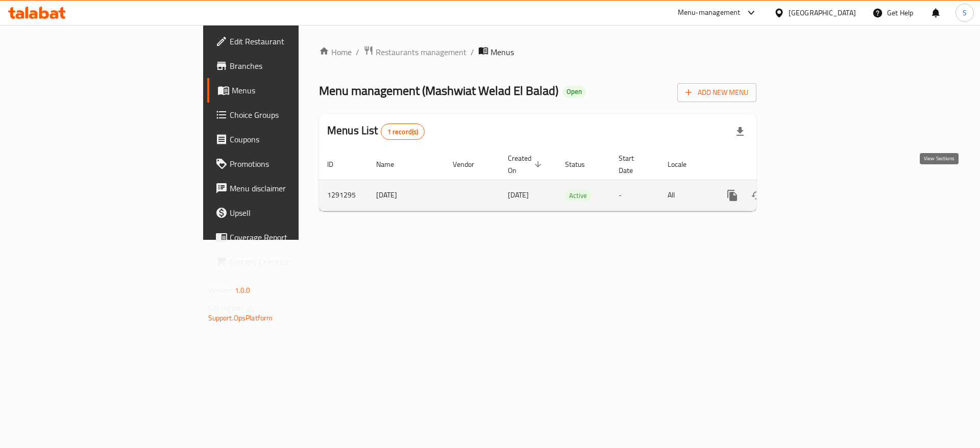 The width and height of the screenshot is (980, 448). I want to click on span: Choice Groups, so click(294, 115).